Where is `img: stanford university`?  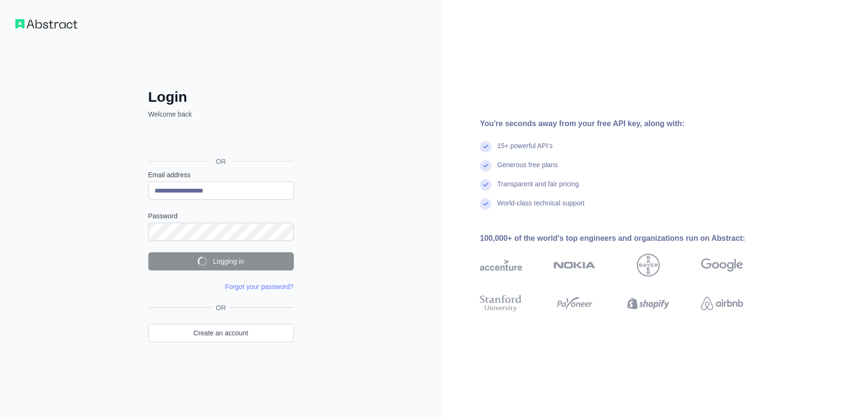 img: stanford university is located at coordinates (501, 304).